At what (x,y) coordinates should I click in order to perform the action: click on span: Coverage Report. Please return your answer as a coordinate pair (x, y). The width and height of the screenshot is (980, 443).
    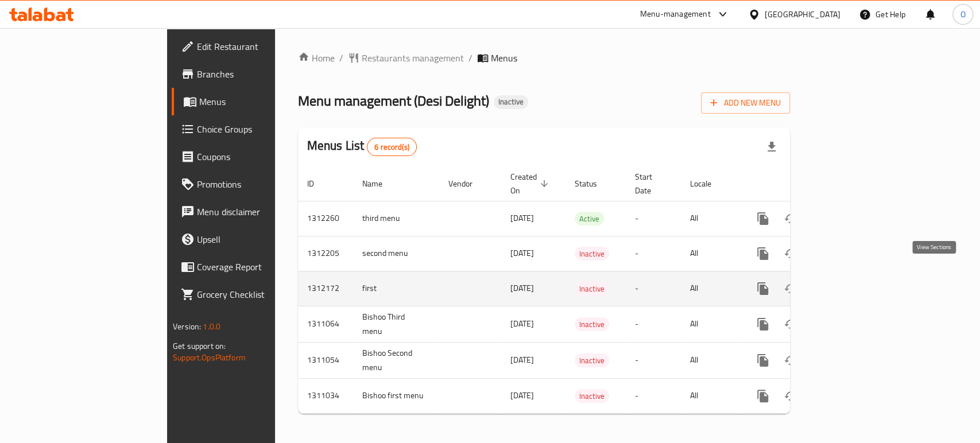
    Looking at the image, I should click on (259, 267).